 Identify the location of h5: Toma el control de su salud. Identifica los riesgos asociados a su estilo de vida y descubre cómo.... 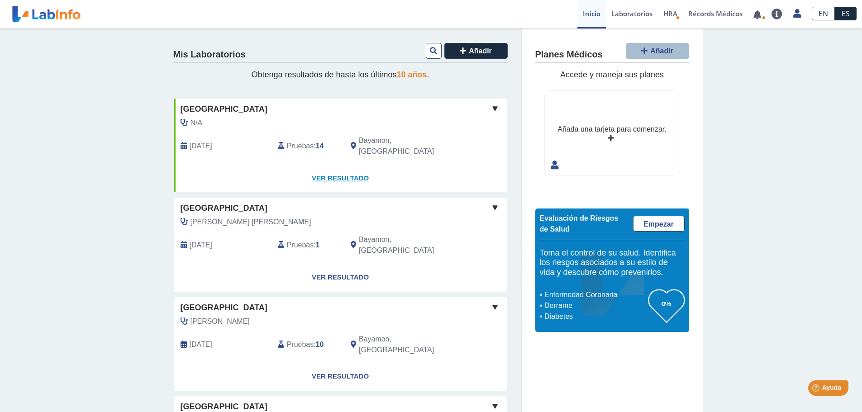
(612, 263).